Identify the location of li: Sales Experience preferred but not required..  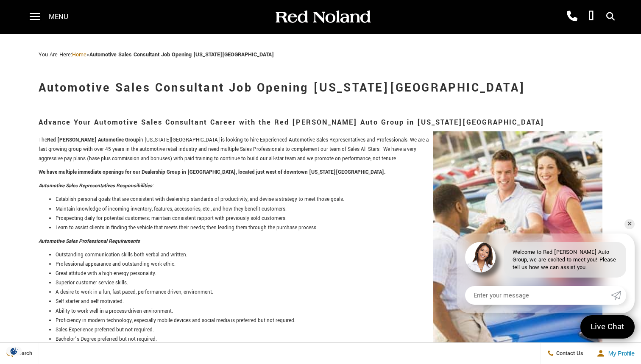
(329, 330).